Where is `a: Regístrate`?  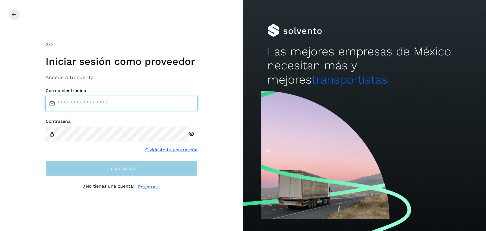
a: Regístrate is located at coordinates (149, 187).